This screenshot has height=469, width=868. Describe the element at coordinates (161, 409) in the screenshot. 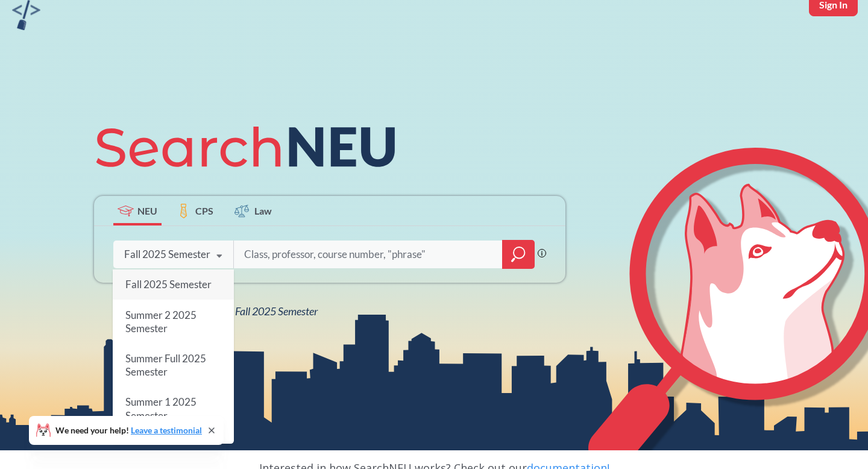

I see `span: Summer 1 2025 Semester` at that location.